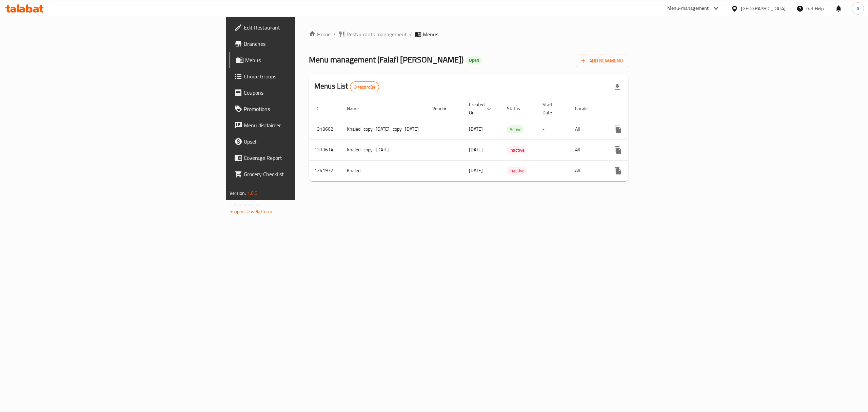  Describe the element at coordinates (469, 34) in the screenshot. I see `nav: breadcrumb` at that location.